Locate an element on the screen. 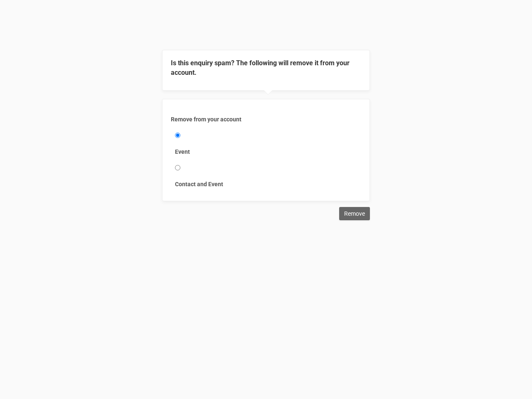  label: Contact and Event is located at coordinates (266, 184).